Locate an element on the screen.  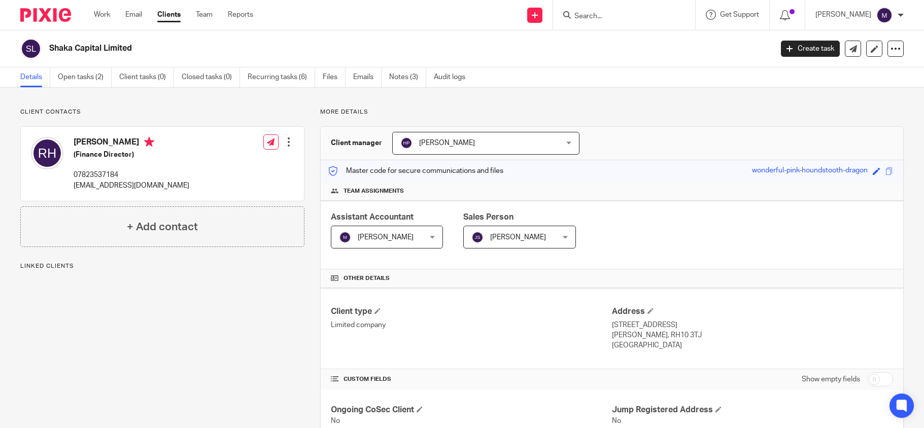
span: Team assignments is located at coordinates (373, 191).